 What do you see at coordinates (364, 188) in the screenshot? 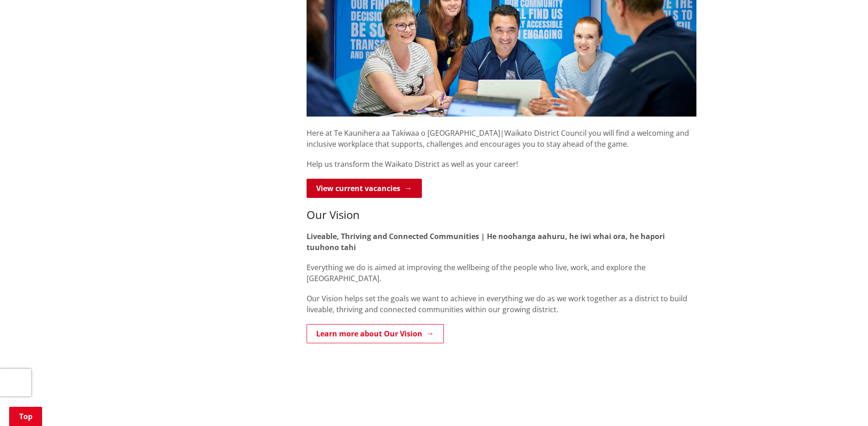
I see `a: View current vacancies` at bounding box center [364, 188].